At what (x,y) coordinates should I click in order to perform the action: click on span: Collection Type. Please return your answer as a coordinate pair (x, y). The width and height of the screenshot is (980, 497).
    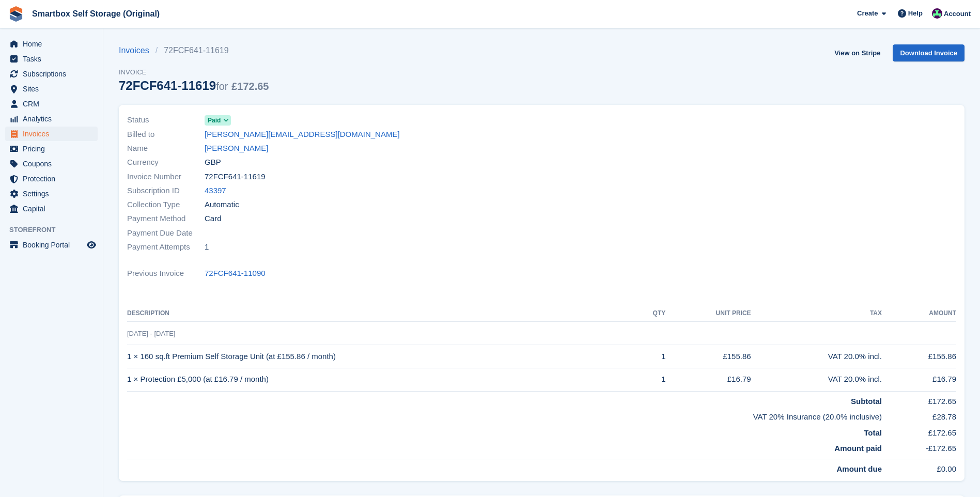
    Looking at the image, I should click on (166, 205).